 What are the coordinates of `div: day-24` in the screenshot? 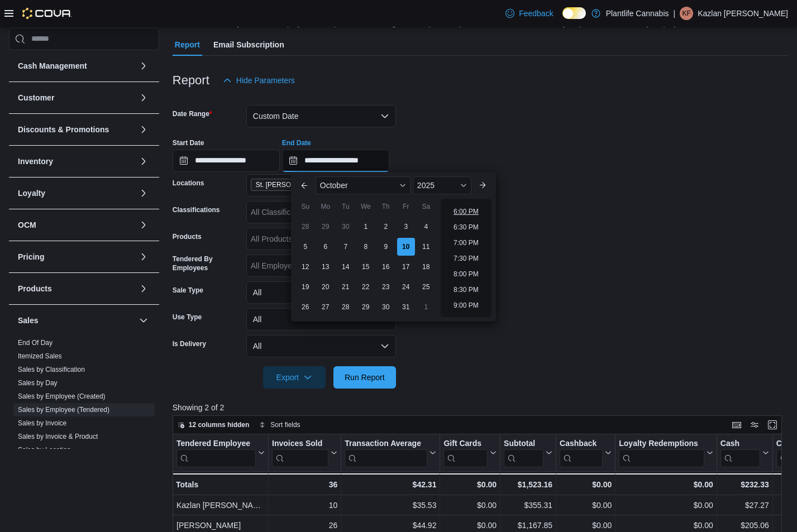 It's located at (406, 287).